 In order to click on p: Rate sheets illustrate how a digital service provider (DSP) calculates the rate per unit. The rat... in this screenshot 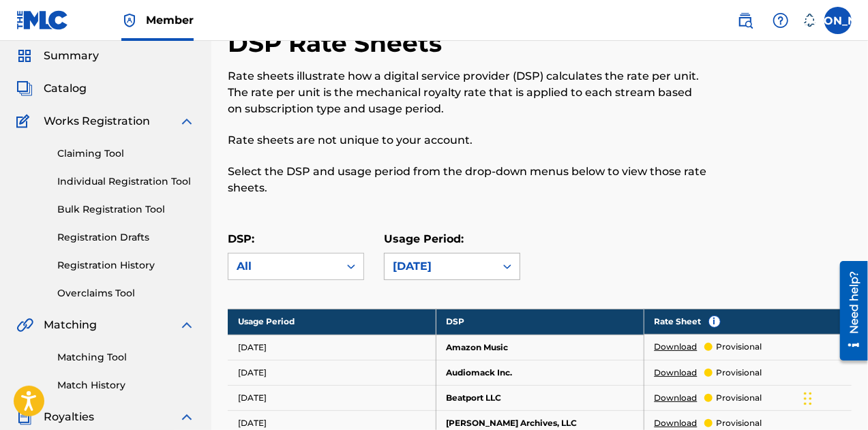, I will do `click(468, 93)`.